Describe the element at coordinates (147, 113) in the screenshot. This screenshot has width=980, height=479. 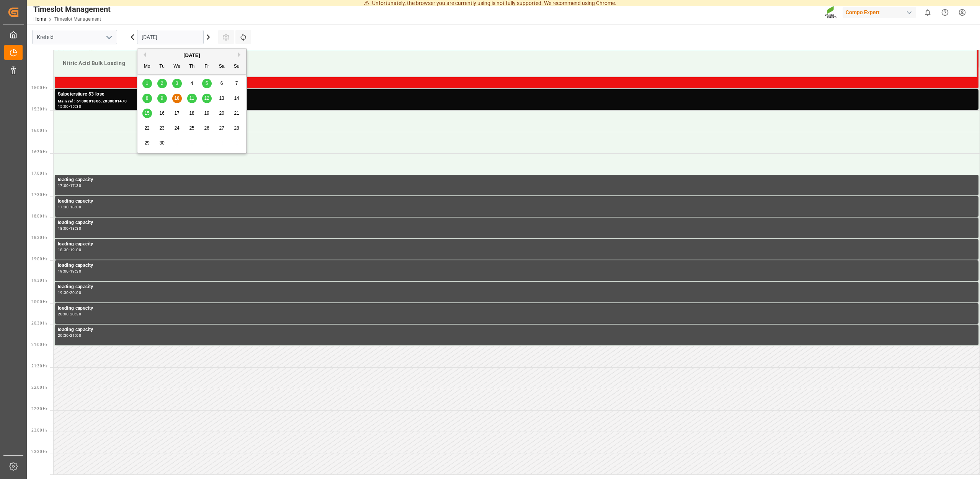
I see `span: 15` at that location.